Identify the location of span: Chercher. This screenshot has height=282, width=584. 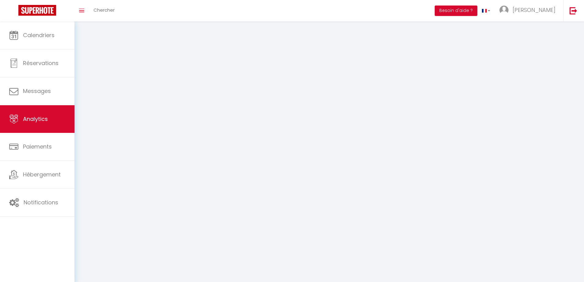
(104, 10).